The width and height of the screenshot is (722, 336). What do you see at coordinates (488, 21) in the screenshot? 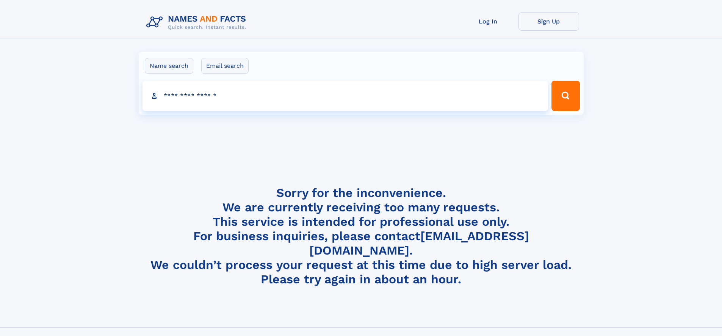
I see `a: Log In` at bounding box center [488, 21].